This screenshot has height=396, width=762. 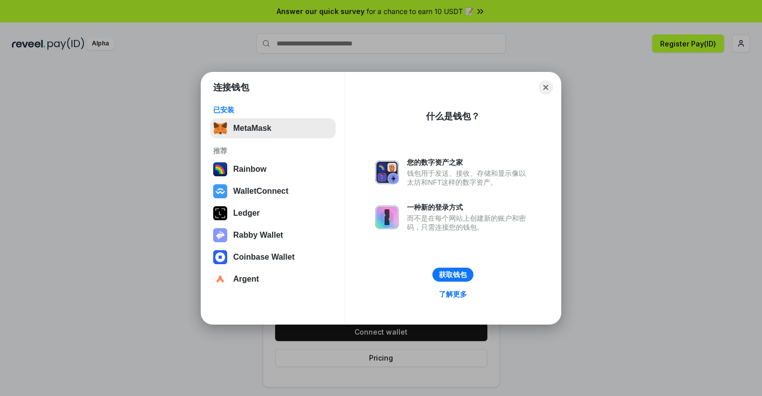 What do you see at coordinates (469, 207) in the screenshot?
I see `div: 一种新的登录方式` at bounding box center [469, 207].